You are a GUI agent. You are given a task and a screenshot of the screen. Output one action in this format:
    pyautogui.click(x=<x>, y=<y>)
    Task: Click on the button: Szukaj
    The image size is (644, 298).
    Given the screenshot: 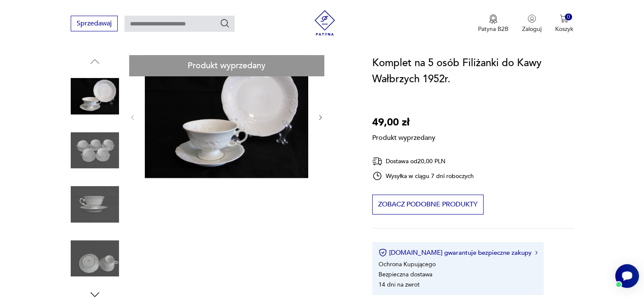 What is the action you would take?
    pyautogui.click(x=225, y=23)
    